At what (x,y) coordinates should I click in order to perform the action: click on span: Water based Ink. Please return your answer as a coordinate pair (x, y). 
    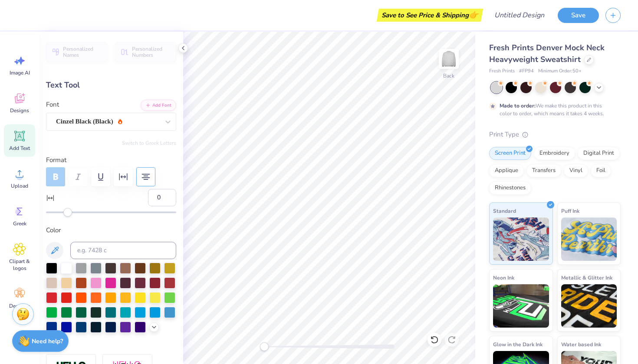
    Looking at the image, I should click on (581, 344).